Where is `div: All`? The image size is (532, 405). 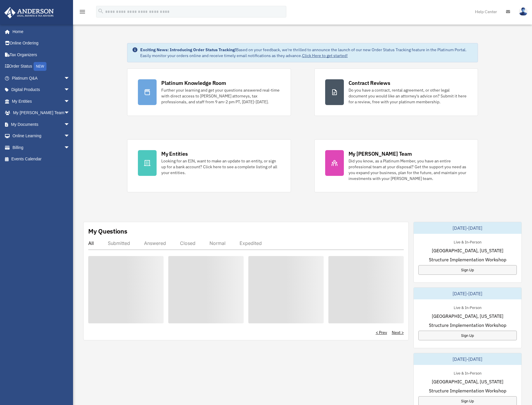 div: All is located at coordinates (91, 243).